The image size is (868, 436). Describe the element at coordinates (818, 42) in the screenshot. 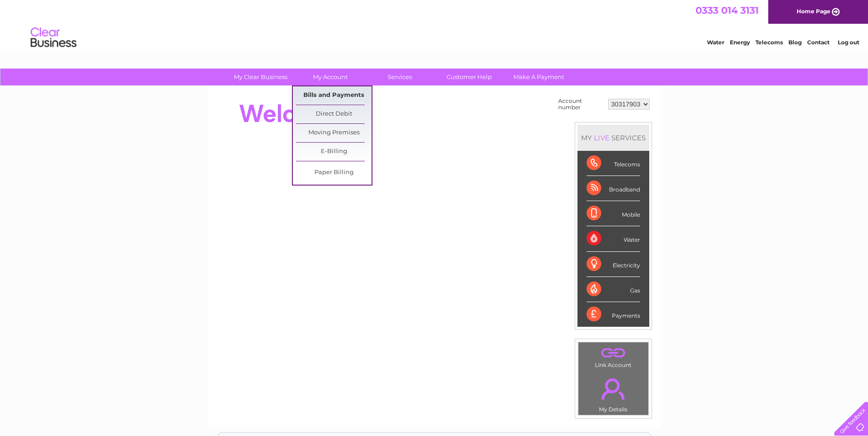

I see `a: Contact` at that location.